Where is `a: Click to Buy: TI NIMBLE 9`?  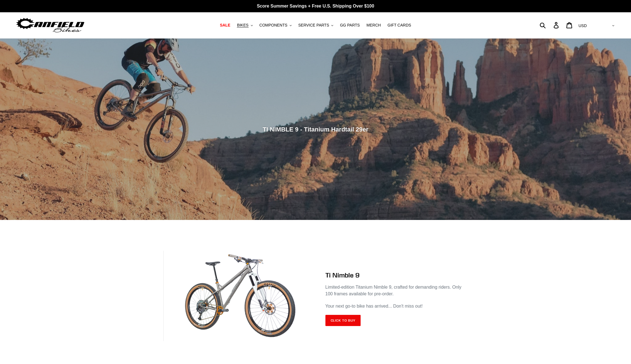 a: Click to Buy: TI NIMBLE 9 is located at coordinates (343, 320).